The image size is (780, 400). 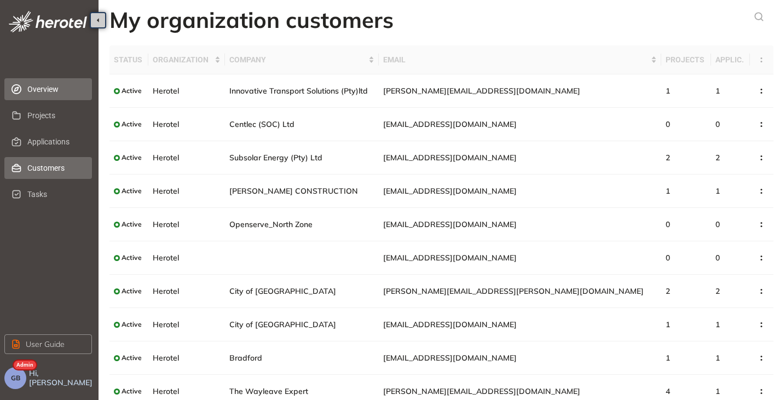 What do you see at coordinates (182, 60) in the screenshot?
I see `span: Organization` at bounding box center [182, 60].